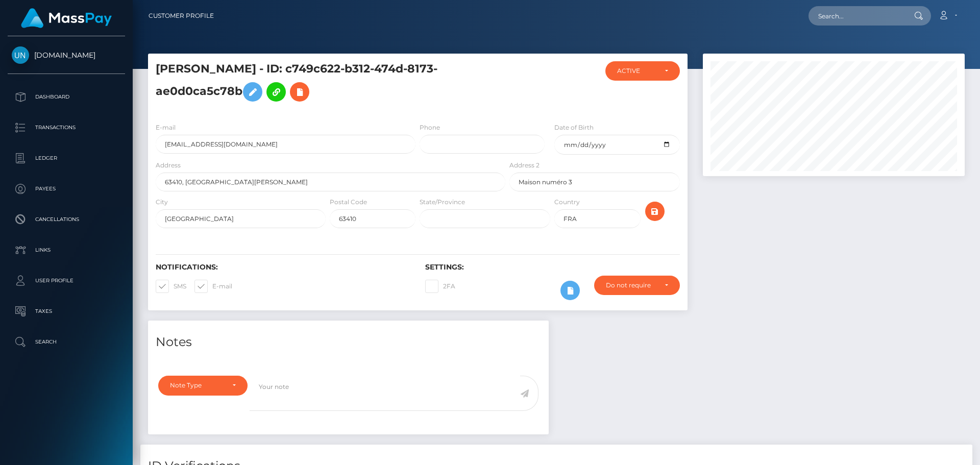 This screenshot has width=980, height=465. Describe the element at coordinates (67, 281) in the screenshot. I see `p: User Profile` at that location.